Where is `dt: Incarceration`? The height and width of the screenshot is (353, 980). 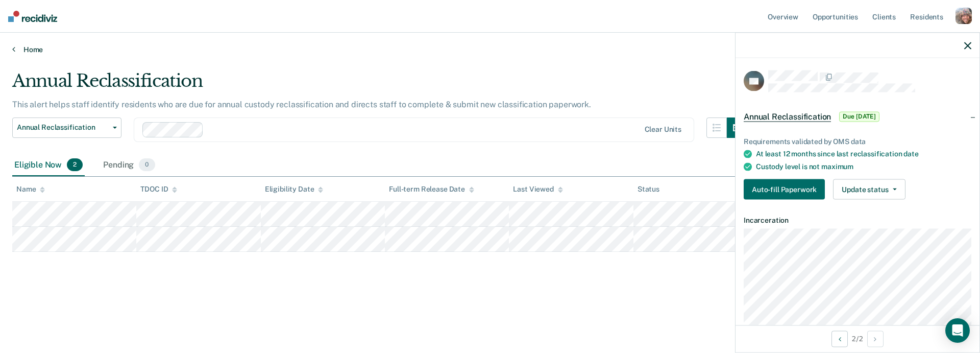
dt: Incarceration is located at coordinates (858, 220).